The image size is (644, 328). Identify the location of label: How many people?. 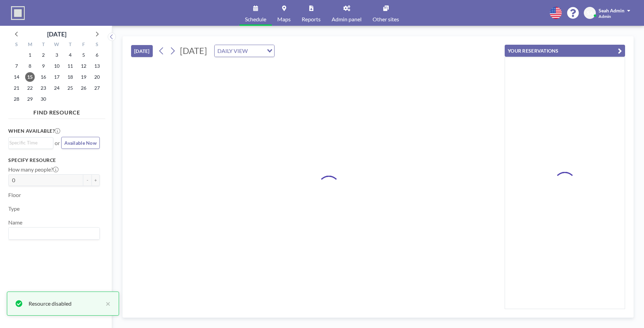
(34, 169).